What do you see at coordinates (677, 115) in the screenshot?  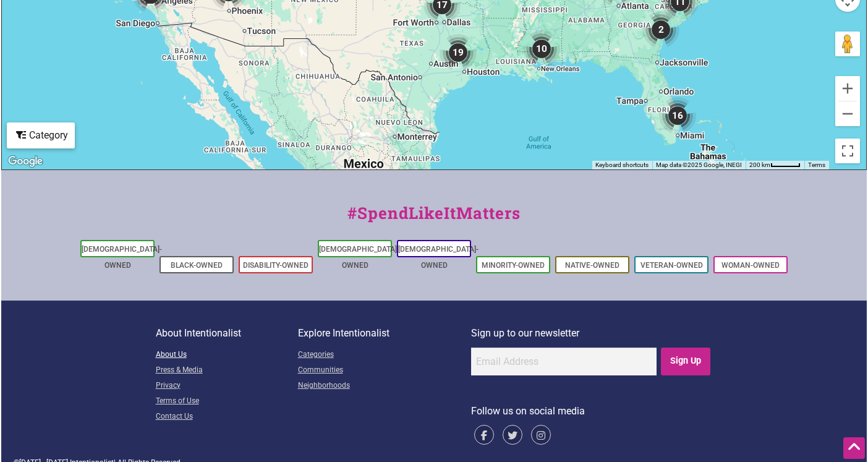 I see `div: 16` at bounding box center [677, 115].